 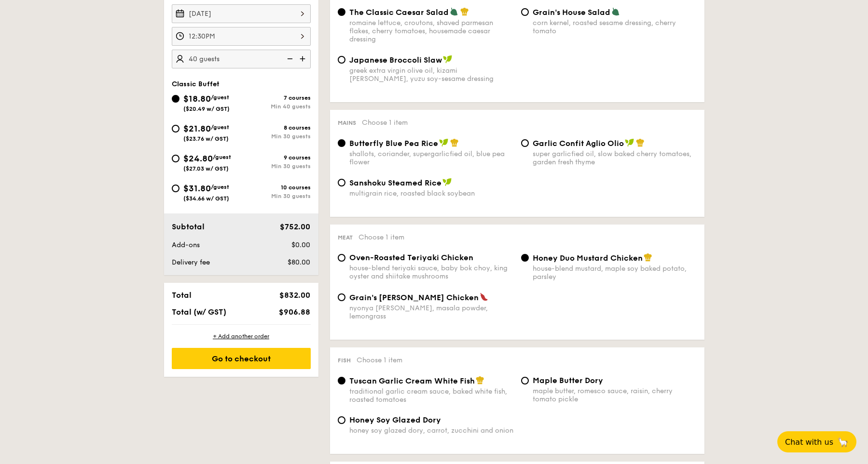 I want to click on div: house-blend mustard, maple soy baked potato, parsley, so click(x=615, y=273).